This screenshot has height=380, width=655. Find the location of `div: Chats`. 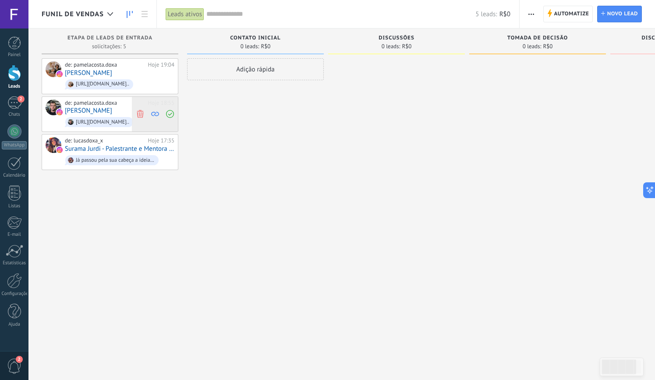

div: Chats is located at coordinates (14, 114).